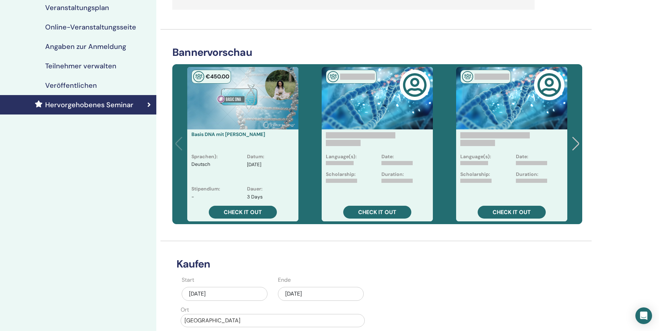 This screenshot has height=331, width=659. I want to click on h4: Angaben zur Anmeldung, so click(85, 47).